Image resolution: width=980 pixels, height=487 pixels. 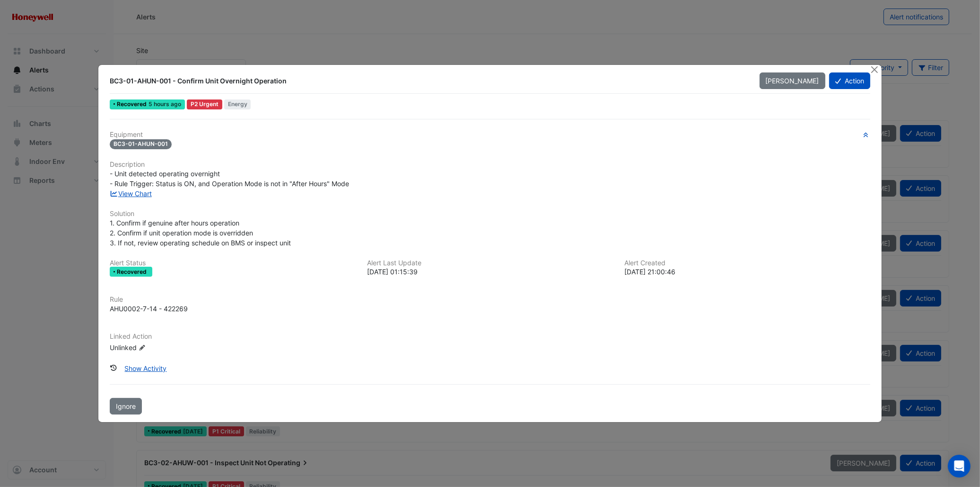 What do you see at coordinates (237, 104) in the screenshot?
I see `span: Energy` at bounding box center [237, 104].